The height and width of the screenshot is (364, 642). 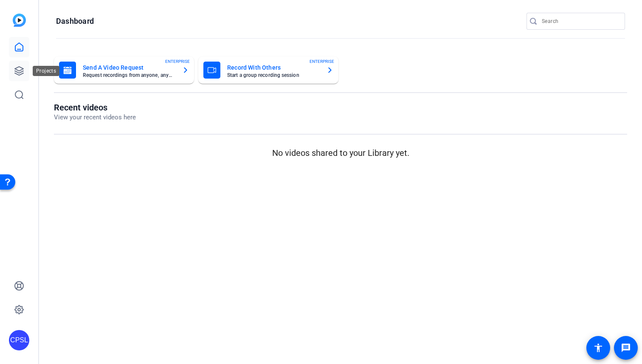 What do you see at coordinates (75, 22) in the screenshot?
I see `h1: Dashboard` at bounding box center [75, 22].